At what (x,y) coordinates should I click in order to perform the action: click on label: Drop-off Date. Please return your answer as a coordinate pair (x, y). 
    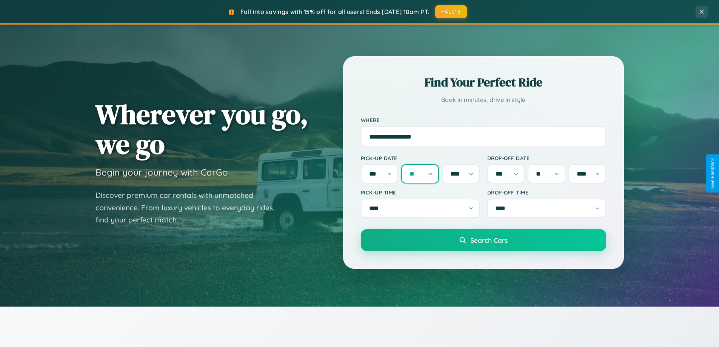
    Looking at the image, I should click on (547, 158).